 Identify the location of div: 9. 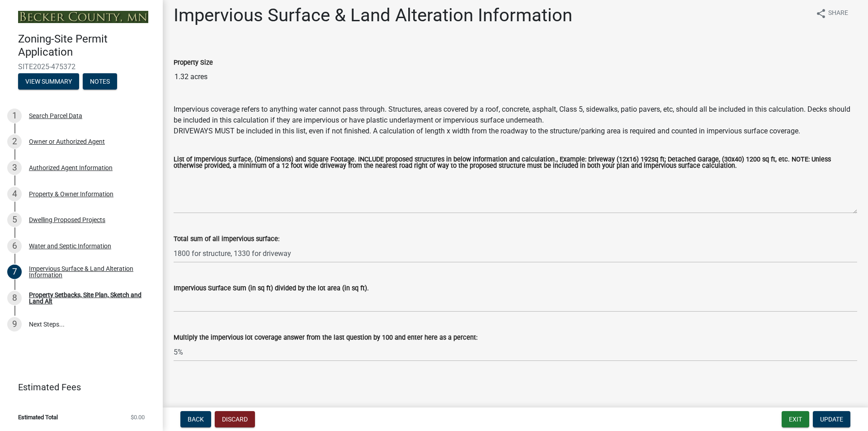
(14, 325).